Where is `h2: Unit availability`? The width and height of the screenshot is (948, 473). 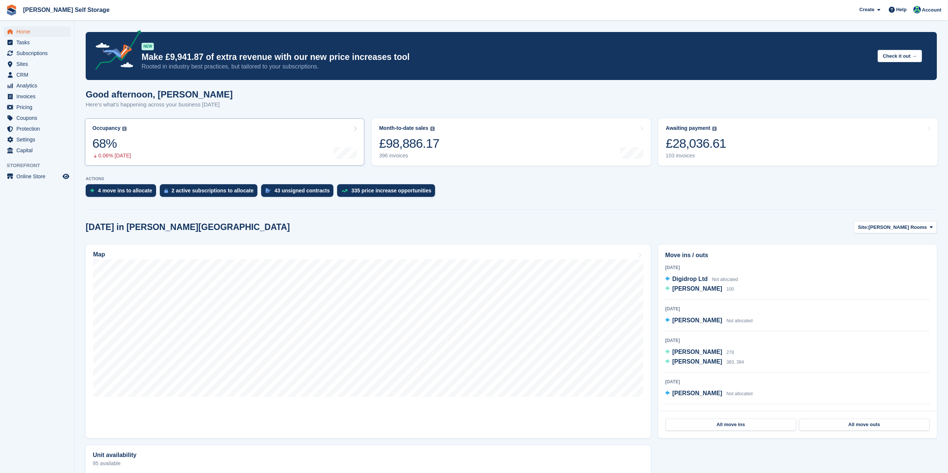 h2: Unit availability is located at coordinates (114, 455).